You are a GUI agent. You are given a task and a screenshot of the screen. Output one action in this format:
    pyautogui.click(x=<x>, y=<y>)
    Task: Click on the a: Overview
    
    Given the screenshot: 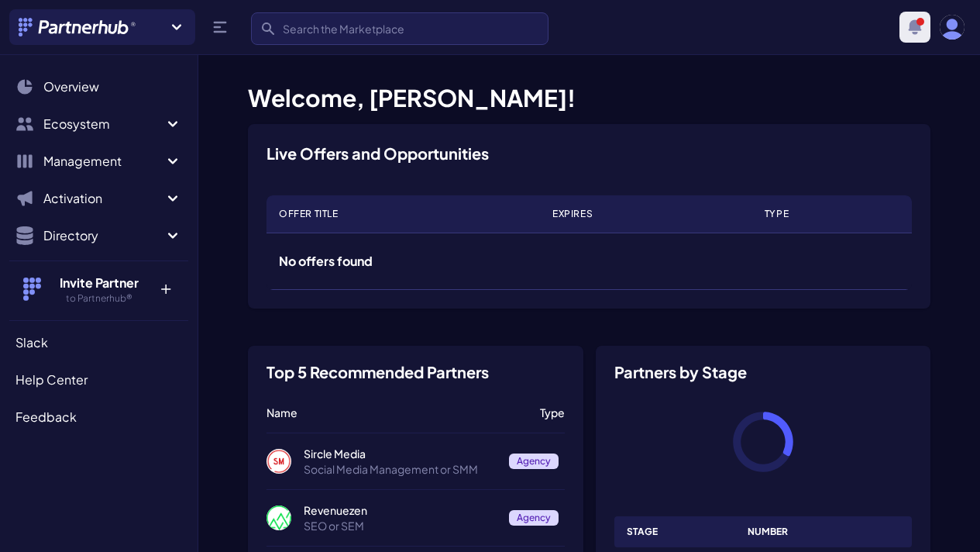 What is the action you would take?
    pyautogui.click(x=98, y=86)
    